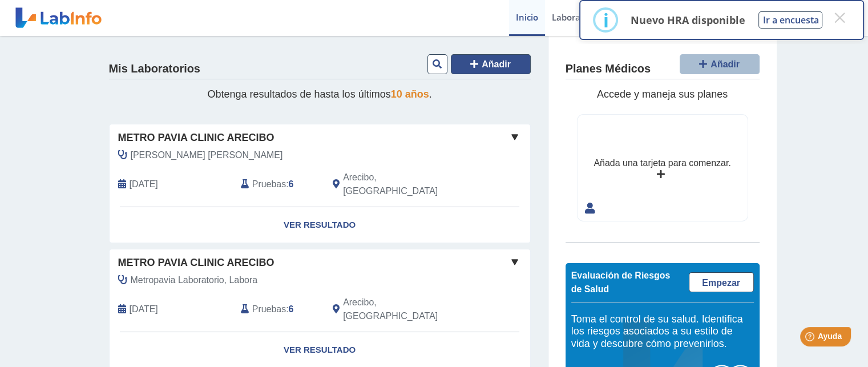 This screenshot has height=367, width=868. What do you see at coordinates (207, 155) in the screenshot?
I see `span: Mercado Mendez, Sheila` at bounding box center [207, 155].